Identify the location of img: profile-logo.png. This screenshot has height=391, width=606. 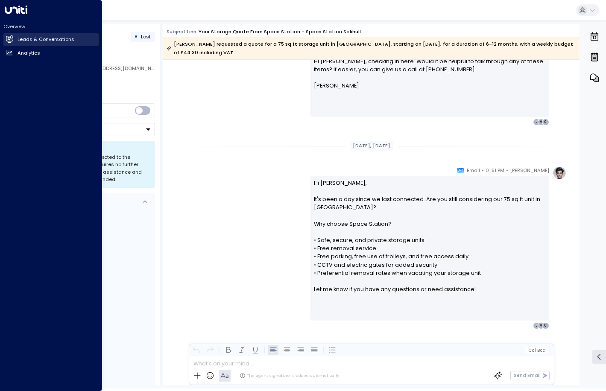
(560, 173).